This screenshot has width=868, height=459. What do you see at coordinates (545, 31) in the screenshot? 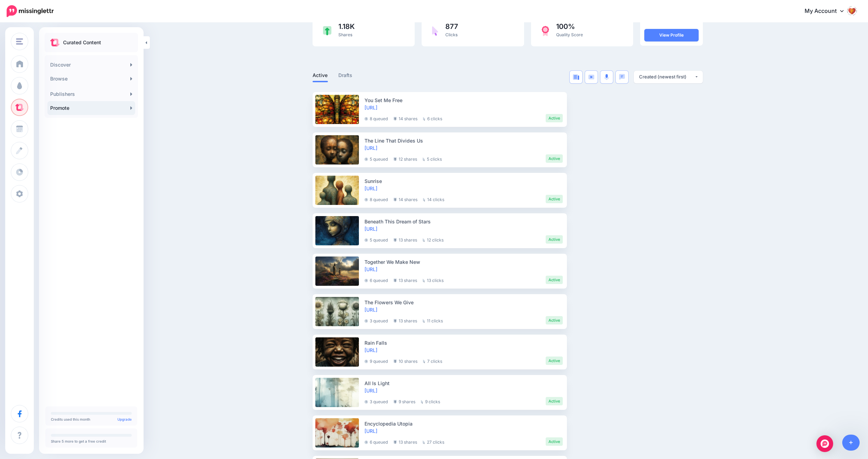
I see `img: prize-red.png` at bounding box center [545, 31].